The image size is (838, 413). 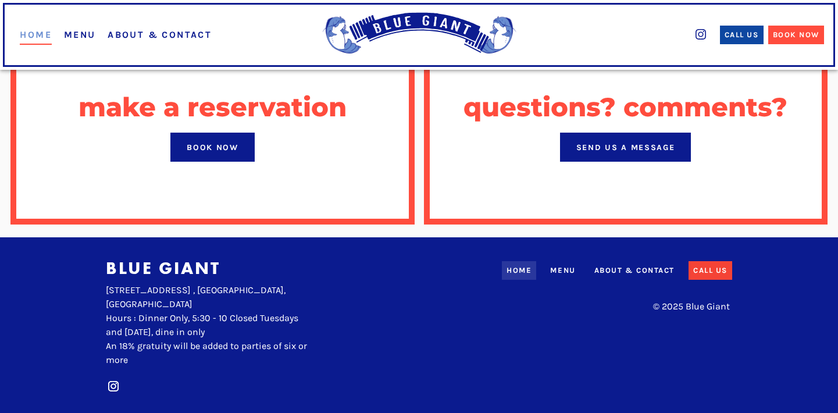 What do you see at coordinates (419, 35) in the screenshot?
I see `img: Blue Giant Logo` at bounding box center [419, 35].